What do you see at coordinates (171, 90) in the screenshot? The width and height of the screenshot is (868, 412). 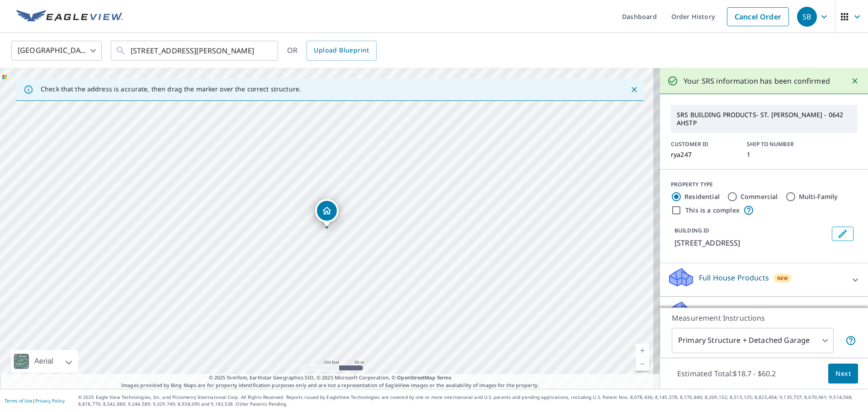 I see `p: Check that the address is accurate, then drag the marker over the correct structure.` at bounding box center [171, 90].